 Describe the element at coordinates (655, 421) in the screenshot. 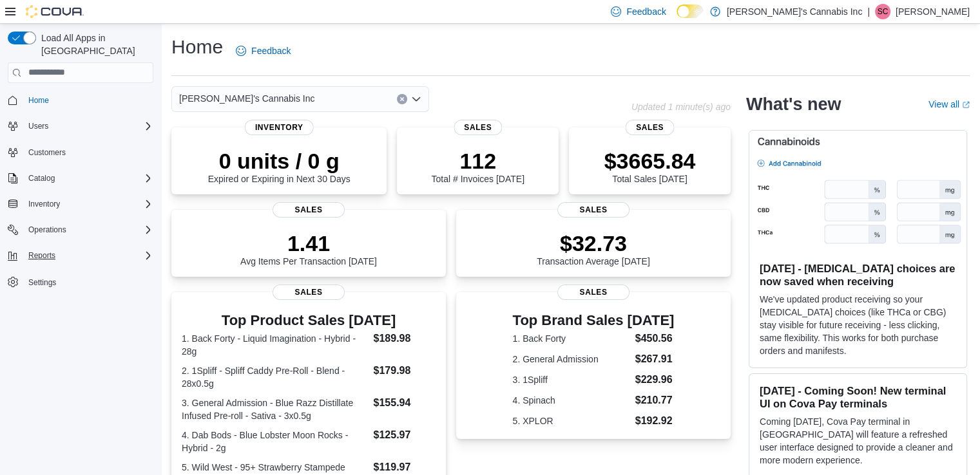

I see `dd: $192.92` at that location.